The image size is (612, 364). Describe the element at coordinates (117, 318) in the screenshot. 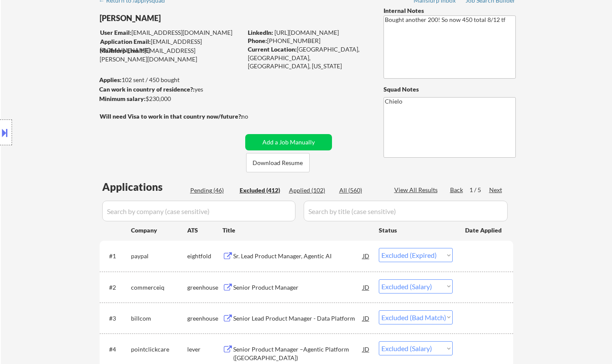

I see `div: #3` at that location.